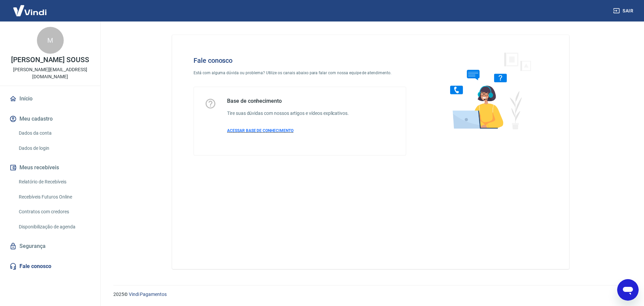 The width and height of the screenshot is (644, 306). Describe the element at coordinates (54, 148) in the screenshot. I see `a: Dados de login` at that location.